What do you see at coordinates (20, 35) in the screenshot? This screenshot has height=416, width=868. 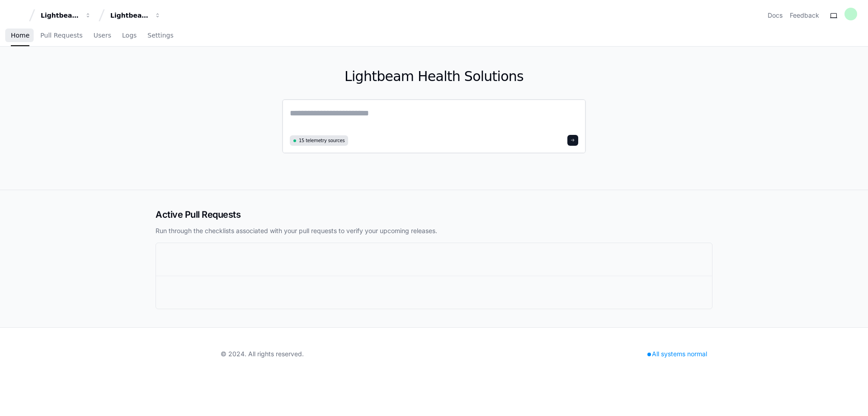 I see `span: Home` at bounding box center [20, 35].